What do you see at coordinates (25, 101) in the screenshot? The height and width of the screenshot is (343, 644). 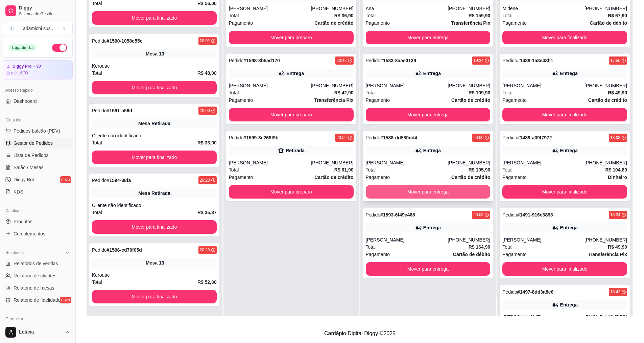 I see `span: Dashboard` at bounding box center [25, 101].